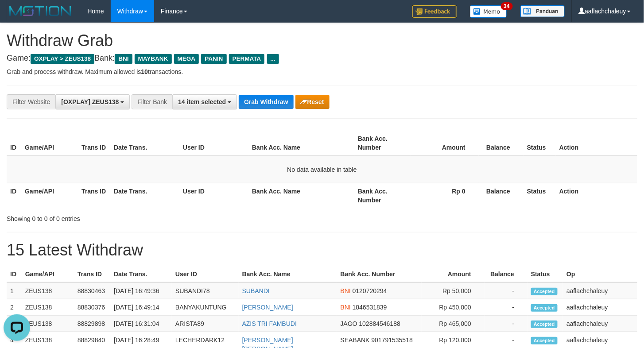 Image resolution: width=644 pixels, height=348 pixels. Describe the element at coordinates (370, 291) in the screenshot. I see `span: Copy 0120720294 to clipboard` at that location.